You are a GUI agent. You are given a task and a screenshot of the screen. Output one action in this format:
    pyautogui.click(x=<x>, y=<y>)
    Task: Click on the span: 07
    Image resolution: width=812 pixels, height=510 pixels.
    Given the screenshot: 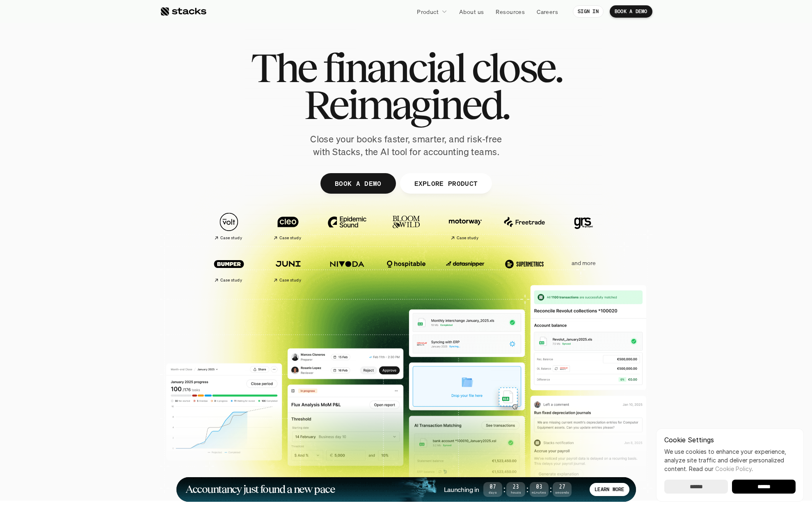 What is the action you would take?
    pyautogui.click(x=493, y=486)
    